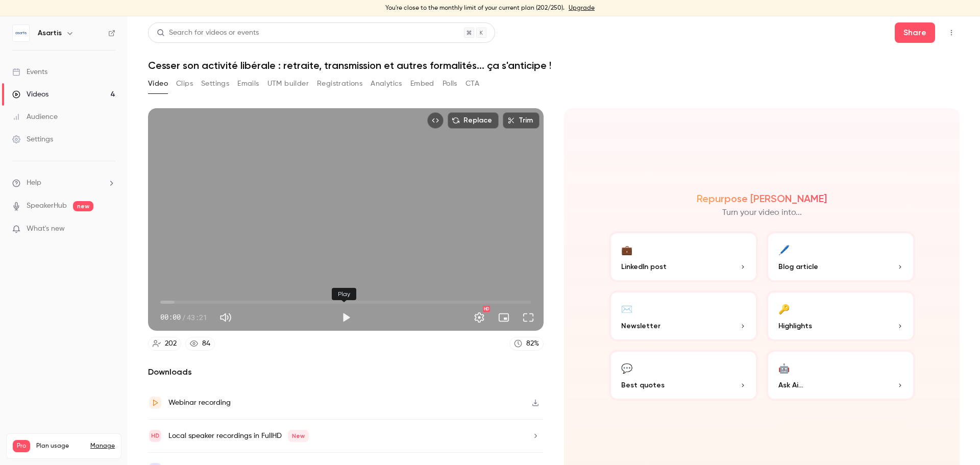  What do you see at coordinates (386, 84) in the screenshot?
I see `button: Analytics` at bounding box center [386, 84].